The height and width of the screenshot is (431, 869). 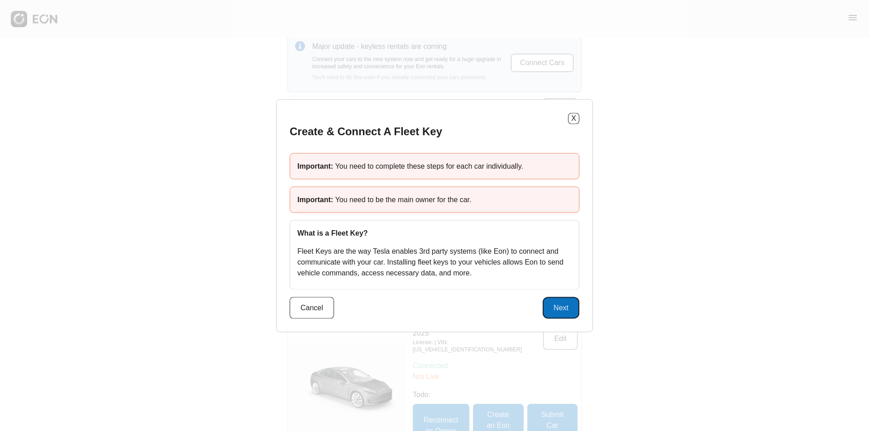 What do you see at coordinates (429, 166) in the screenshot?
I see `span: You need to complete these steps for each car individually.` at bounding box center [429, 166].